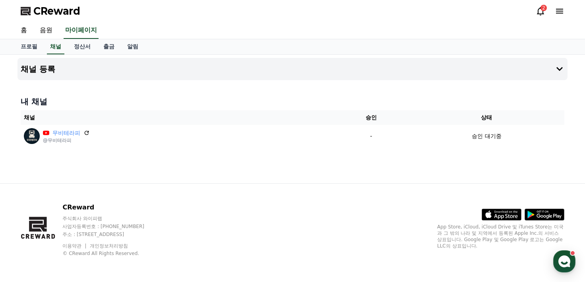 The height and width of the screenshot is (282, 585). I want to click on a: 홈, so click(24, 31).